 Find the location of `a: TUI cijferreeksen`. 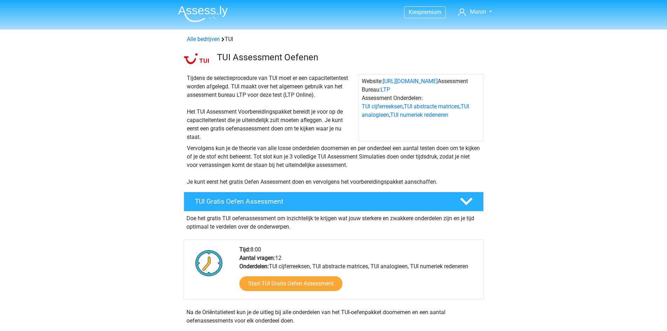

a: TUI cijferreeksen is located at coordinates (382, 106).